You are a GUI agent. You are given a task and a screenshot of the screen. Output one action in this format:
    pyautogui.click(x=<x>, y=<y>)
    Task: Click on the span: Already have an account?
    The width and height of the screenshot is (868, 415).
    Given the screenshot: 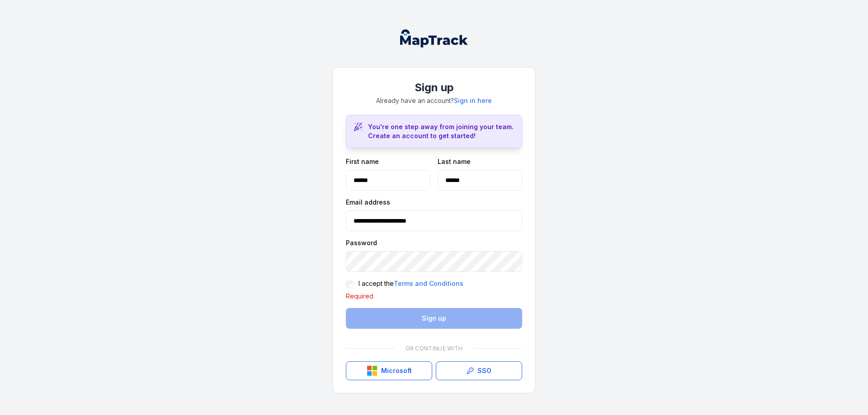 What is the action you would take?
    pyautogui.click(x=434, y=101)
    